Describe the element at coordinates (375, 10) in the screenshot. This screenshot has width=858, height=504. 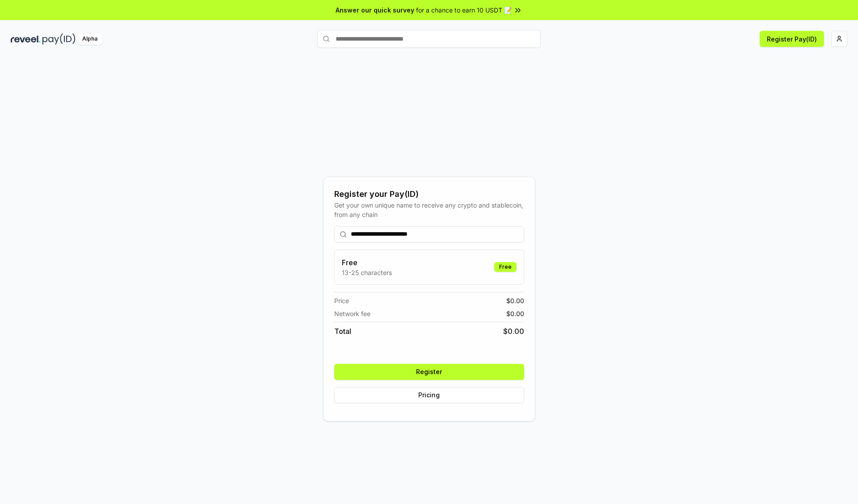
I see `span: Answer our quick survey` at that location.